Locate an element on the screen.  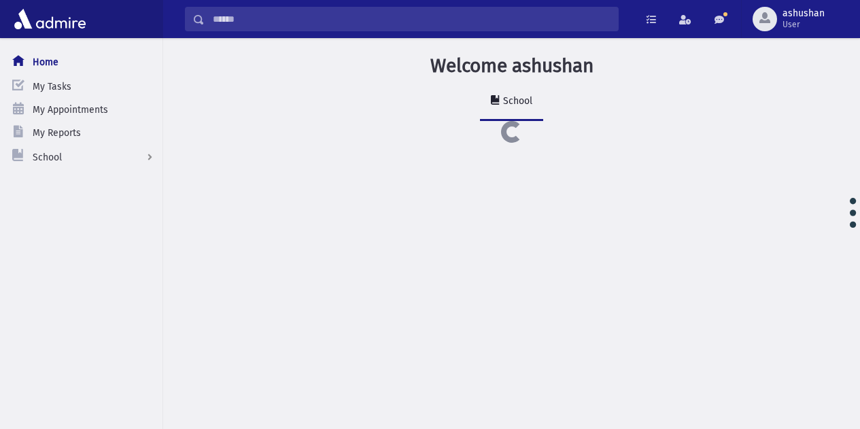
div: School is located at coordinates (516, 101).